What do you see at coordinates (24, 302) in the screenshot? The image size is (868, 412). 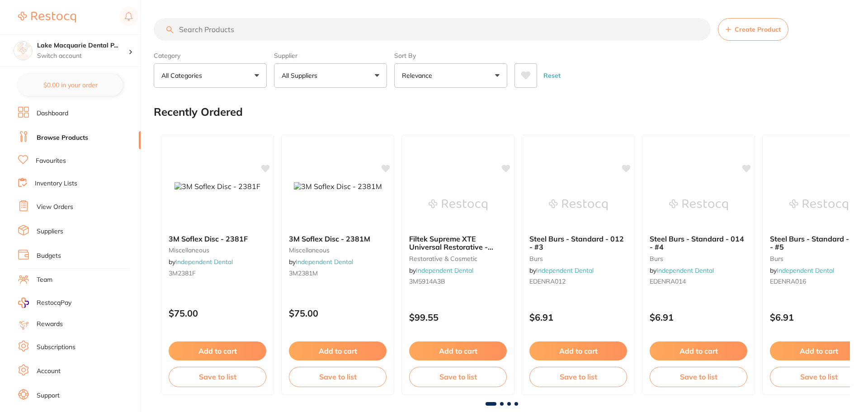 I see `img: RestocqPay` at bounding box center [24, 302].